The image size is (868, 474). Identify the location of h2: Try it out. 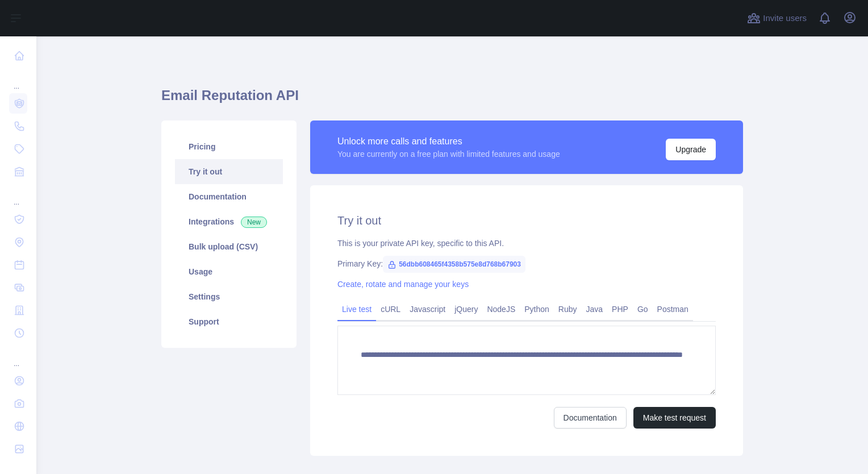
(526, 220).